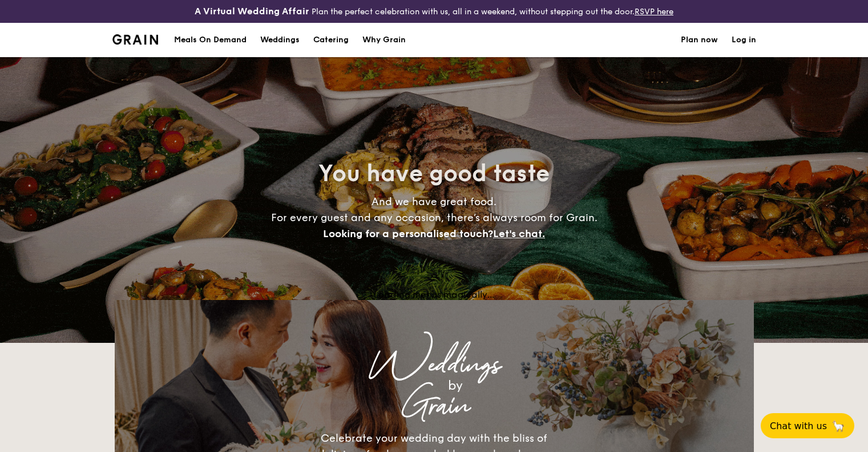 This screenshot has height=452, width=868. Describe the element at coordinates (434, 11) in the screenshot. I see `div: Plan the perfect celebration with us, all in a weekend, without stepping out the door.` at that location.